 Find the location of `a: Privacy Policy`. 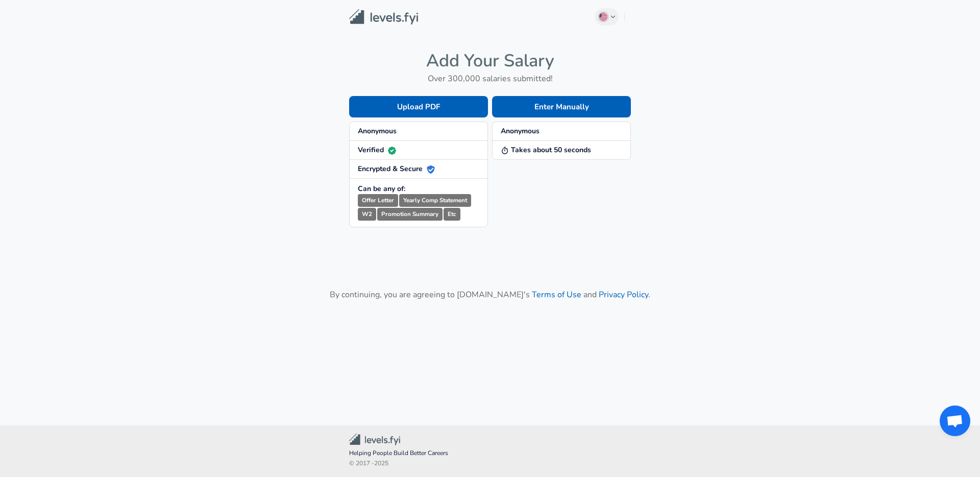

a: Privacy Policy is located at coordinates (623, 295).